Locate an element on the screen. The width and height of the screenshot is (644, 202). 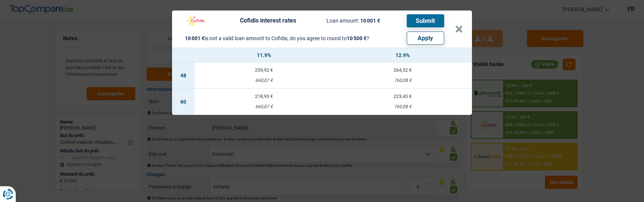
img: Cofidis is located at coordinates (195, 21).